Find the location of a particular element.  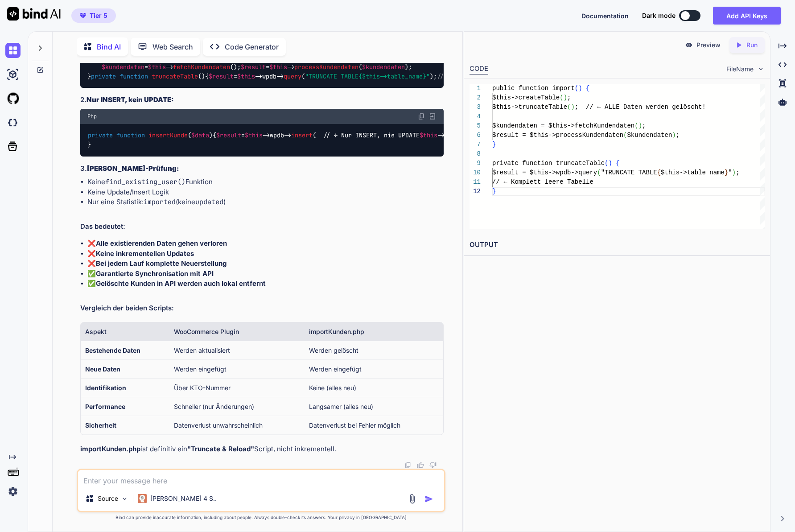

span: insertKunde is located at coordinates (168, 135).